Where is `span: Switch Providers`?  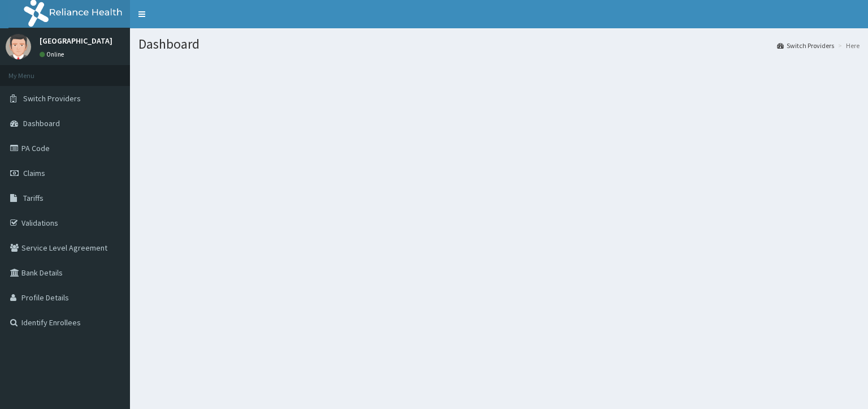
span: Switch Providers is located at coordinates (52, 98).